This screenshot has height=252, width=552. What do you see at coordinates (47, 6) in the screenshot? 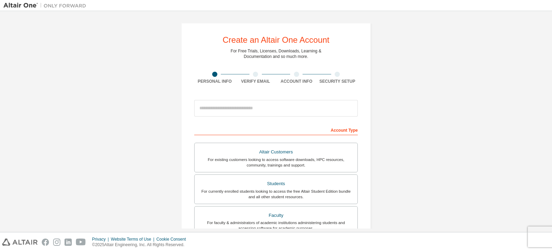
I see `img: Altair One` at bounding box center [47, 6].